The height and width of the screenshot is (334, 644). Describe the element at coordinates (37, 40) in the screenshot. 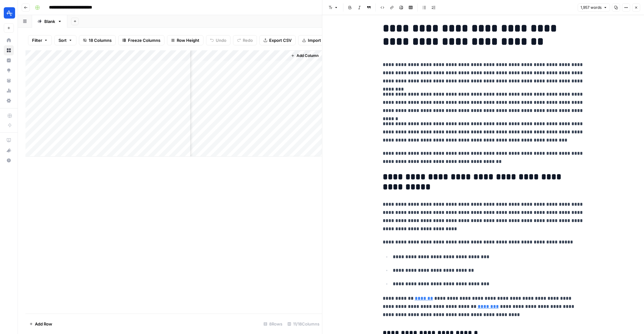

I see `span: Filter` at that location.